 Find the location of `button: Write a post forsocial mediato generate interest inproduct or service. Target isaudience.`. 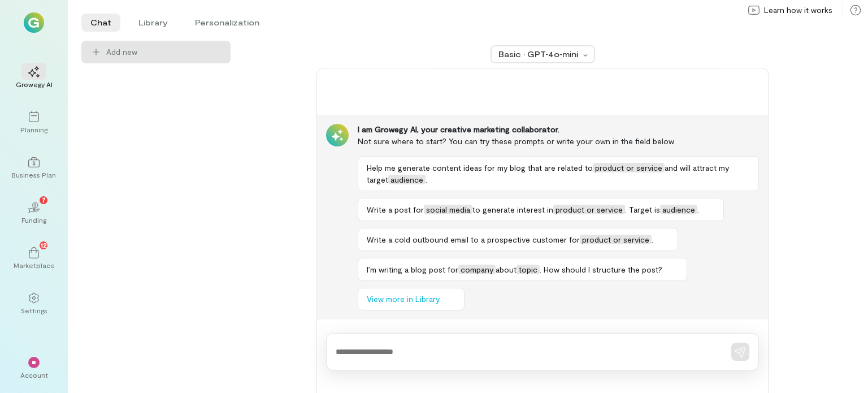

button: Write a post forsocial mediato generate interest inproduct or service. Target isaudience. is located at coordinates (541, 210).